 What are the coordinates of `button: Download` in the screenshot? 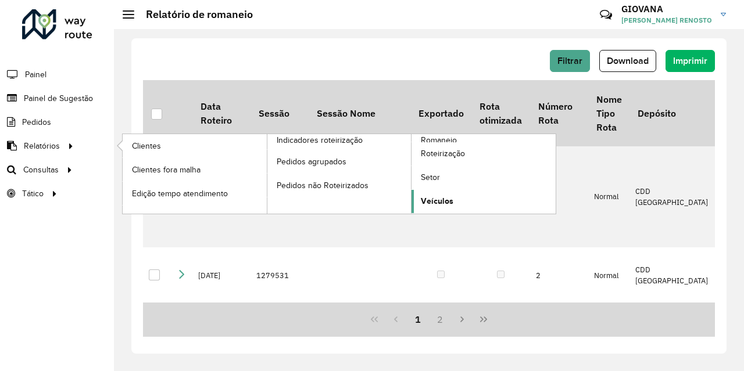 It's located at (628, 61).